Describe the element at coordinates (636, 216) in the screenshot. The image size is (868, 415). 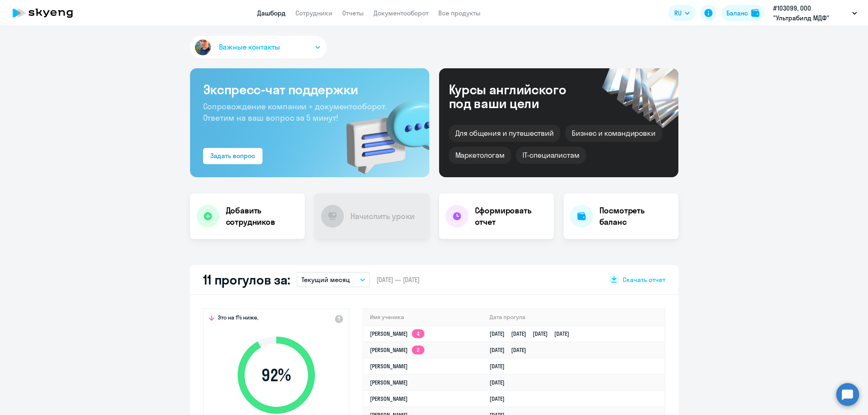
I see `h4: Посмотреть баланс` at that location.